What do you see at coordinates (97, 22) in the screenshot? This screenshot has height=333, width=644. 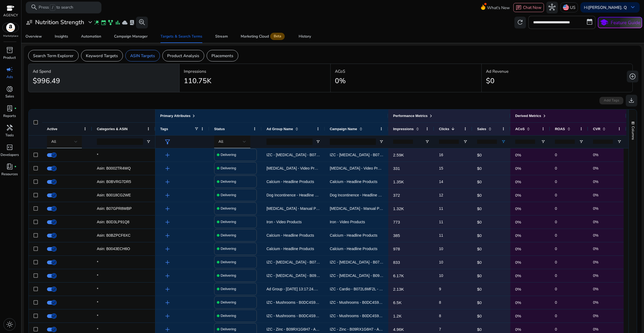 I see `span: wand_stars` at bounding box center [97, 22].